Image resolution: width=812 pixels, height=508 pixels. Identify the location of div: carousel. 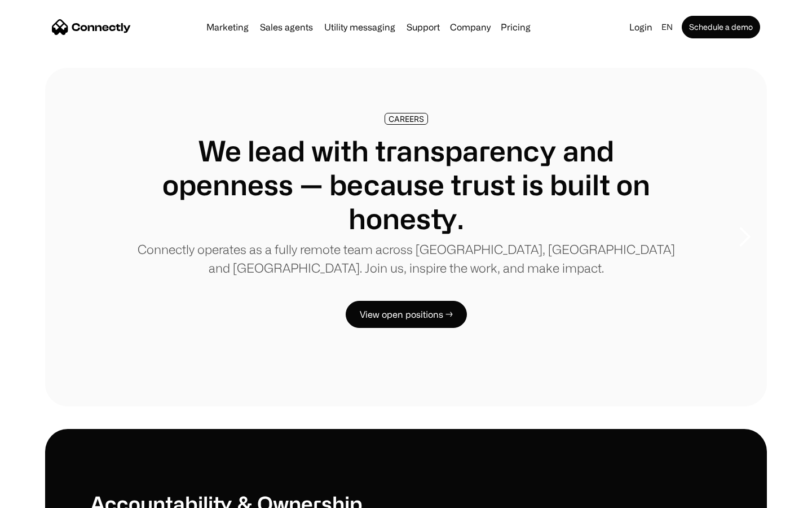
(406, 237).